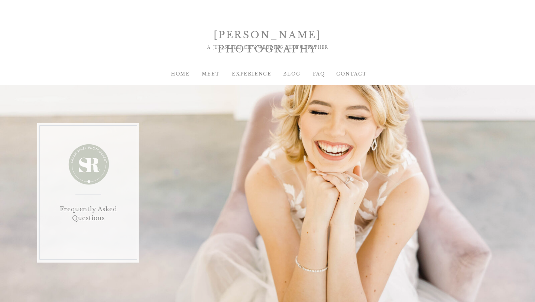 This screenshot has width=535, height=302. I want to click on div: EXPERIENCE, so click(247, 74).